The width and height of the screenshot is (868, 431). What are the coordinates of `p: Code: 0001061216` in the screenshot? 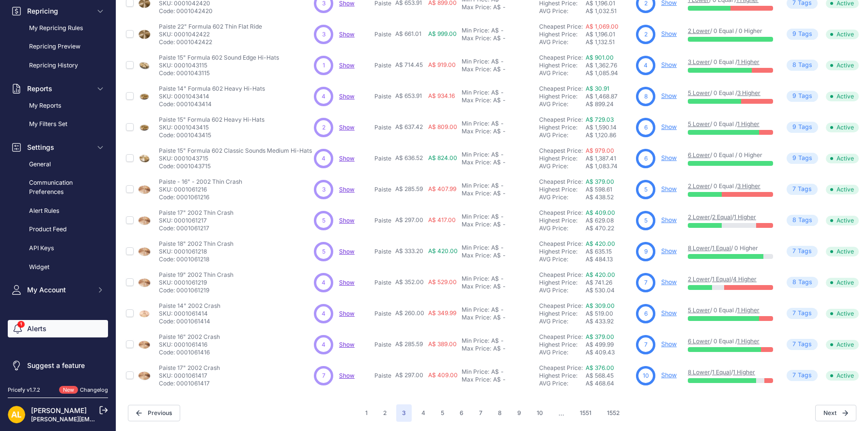 It's located at (200, 197).